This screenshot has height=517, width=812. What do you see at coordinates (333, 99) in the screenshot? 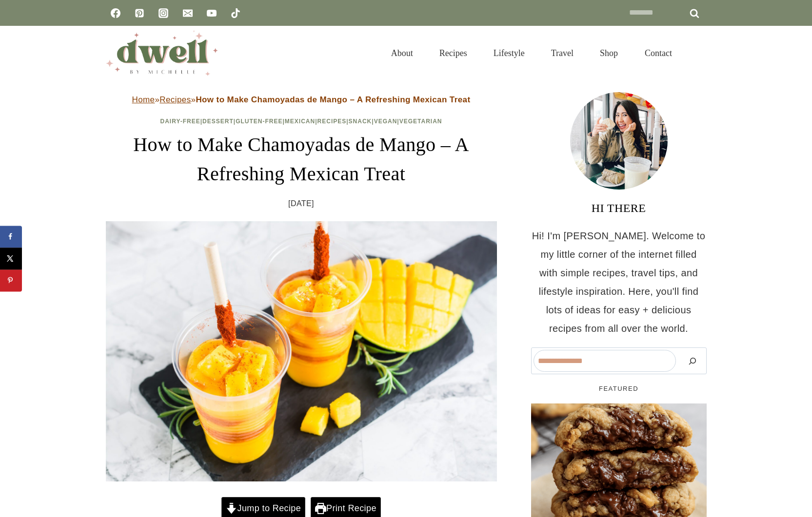
I see `strong: How to Make Chamoyadas de Mango – A Refreshing Mexican Treat` at bounding box center [333, 99].